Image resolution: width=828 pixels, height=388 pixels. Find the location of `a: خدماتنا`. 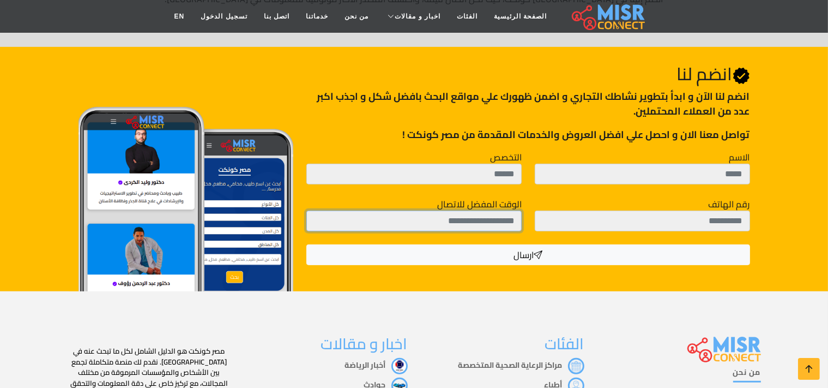

a: خدماتنا is located at coordinates (317, 16).